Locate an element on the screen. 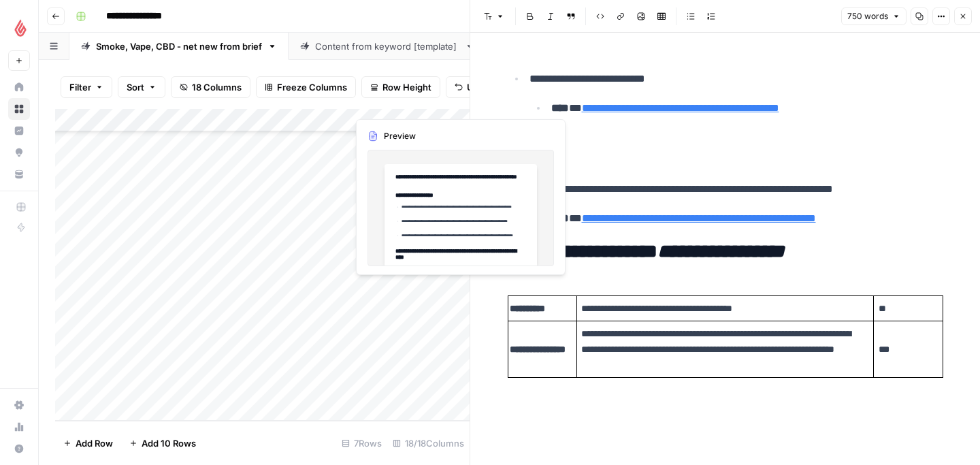  button: 750 words is located at coordinates (874, 16).